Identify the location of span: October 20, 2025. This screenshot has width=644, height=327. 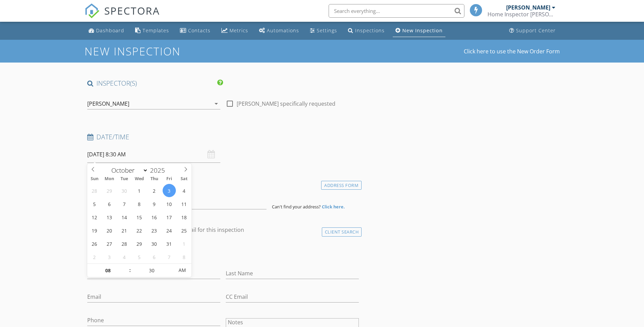
(109, 230).